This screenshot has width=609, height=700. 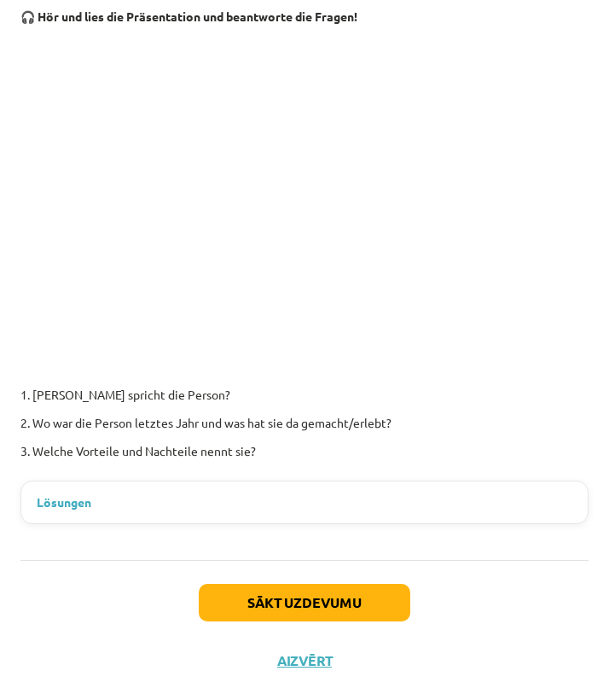 I want to click on strong: 🎧 Hör und lies die Präsentation und beantworte die Fragen!, so click(x=188, y=16).